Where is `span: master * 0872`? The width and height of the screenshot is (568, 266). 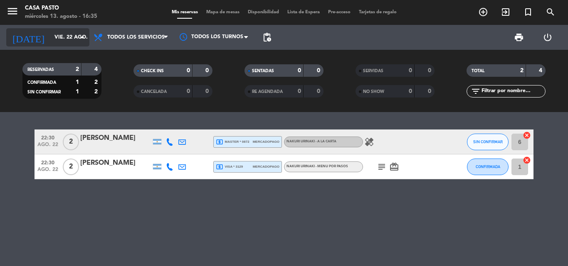 span: master * 0872 is located at coordinates (232, 142).